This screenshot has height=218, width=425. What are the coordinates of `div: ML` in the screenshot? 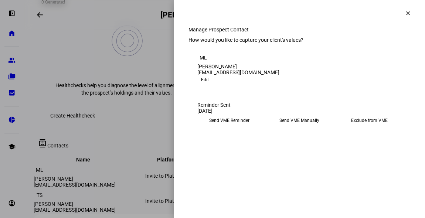 It's located at (203, 58).